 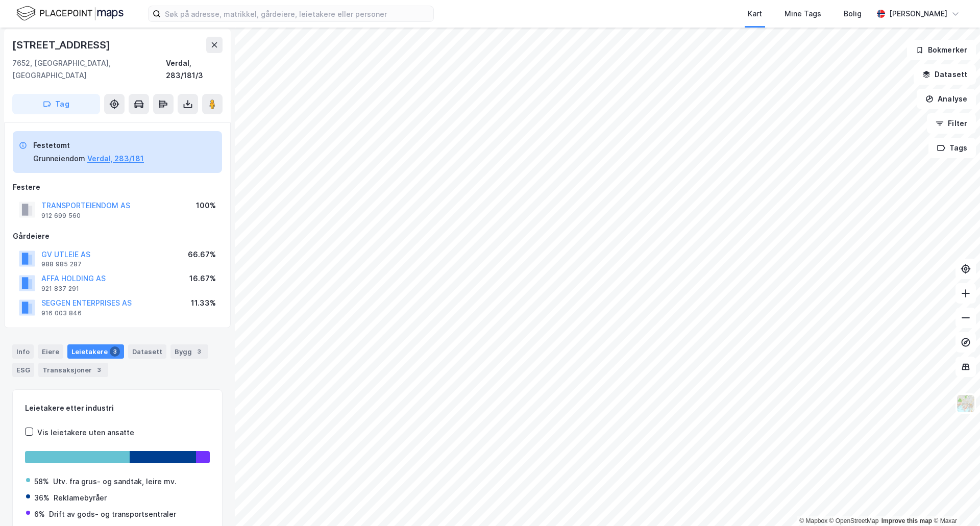 I want to click on div: Drift av gods- og transportsentraler, so click(x=113, y=514).